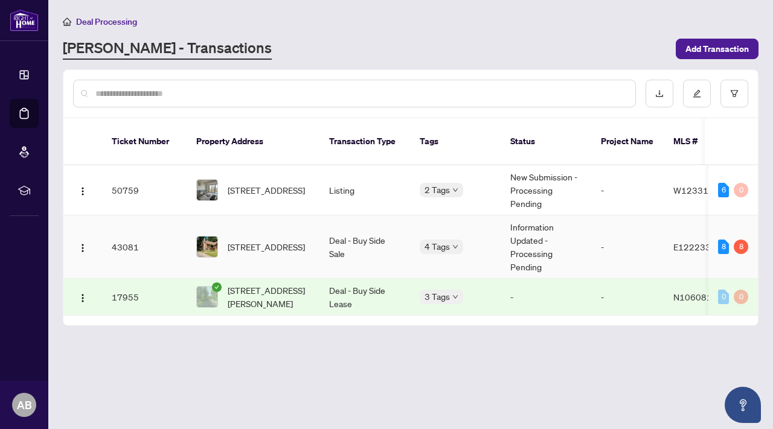  Describe the element at coordinates (546, 247) in the screenshot. I see `td: Information Updated - Processing Pending` at that location.